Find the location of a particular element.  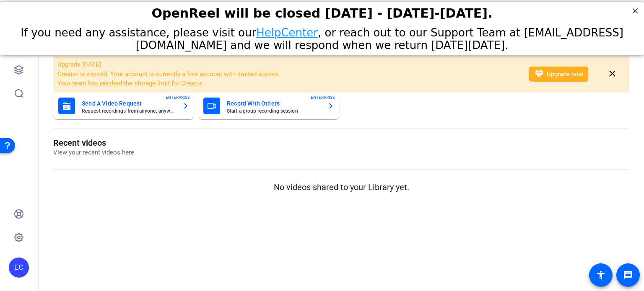

h1: Recent videos is located at coordinates (94, 143).